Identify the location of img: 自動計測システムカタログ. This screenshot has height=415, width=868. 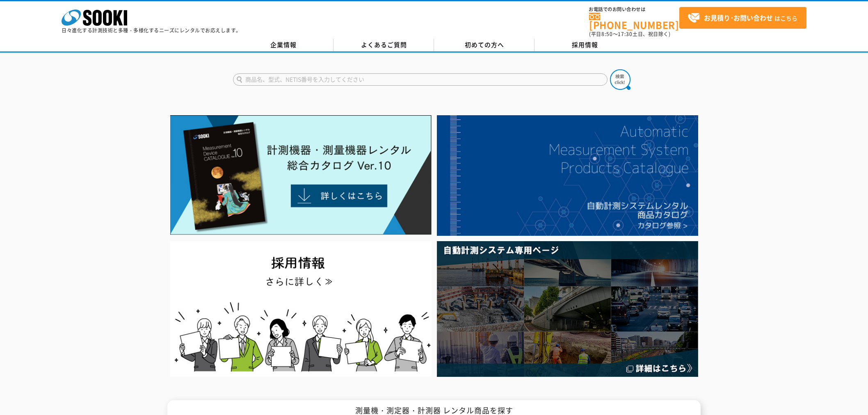
(567, 175).